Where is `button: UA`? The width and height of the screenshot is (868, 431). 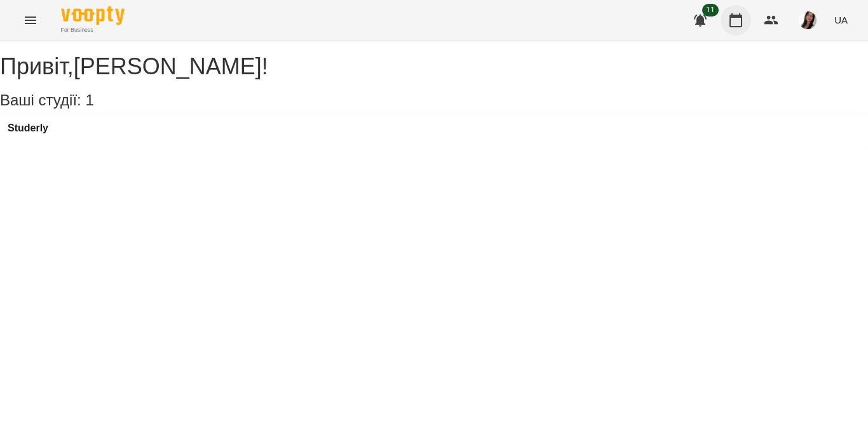 button: UA is located at coordinates (841, 20).